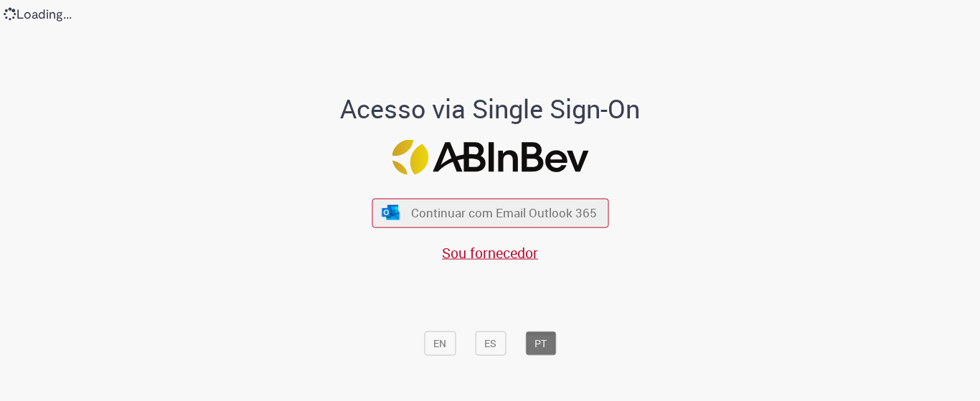 The image size is (980, 401). What do you see at coordinates (440, 343) in the screenshot?
I see `button: EN` at bounding box center [440, 343].